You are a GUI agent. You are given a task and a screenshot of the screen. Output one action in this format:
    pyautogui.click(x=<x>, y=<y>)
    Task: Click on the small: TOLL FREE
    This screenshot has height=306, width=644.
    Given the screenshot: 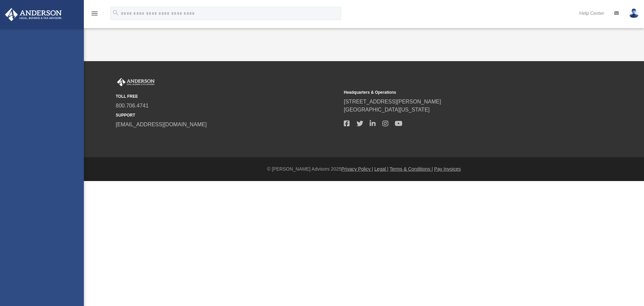 What is the action you would take?
    pyautogui.click(x=227, y=97)
    